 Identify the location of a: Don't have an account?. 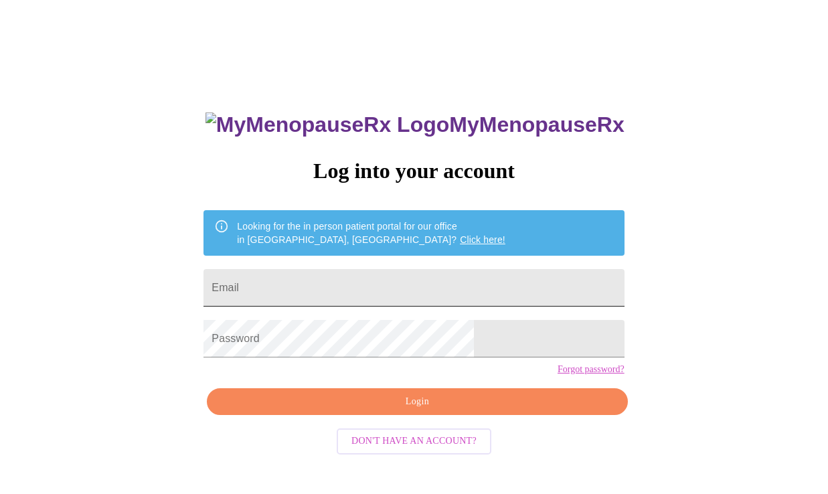
(414, 440).